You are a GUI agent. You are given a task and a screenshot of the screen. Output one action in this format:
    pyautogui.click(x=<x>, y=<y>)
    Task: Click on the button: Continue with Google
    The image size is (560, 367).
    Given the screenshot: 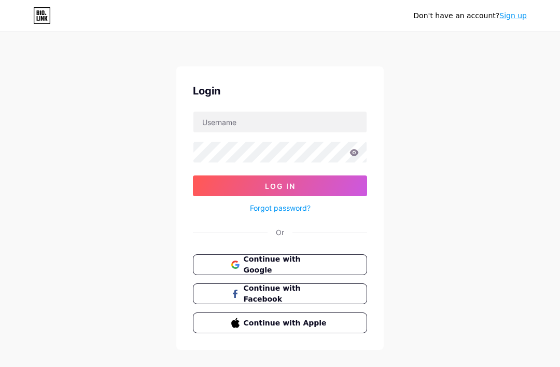 What is the action you would take?
    pyautogui.click(x=280, y=264)
    